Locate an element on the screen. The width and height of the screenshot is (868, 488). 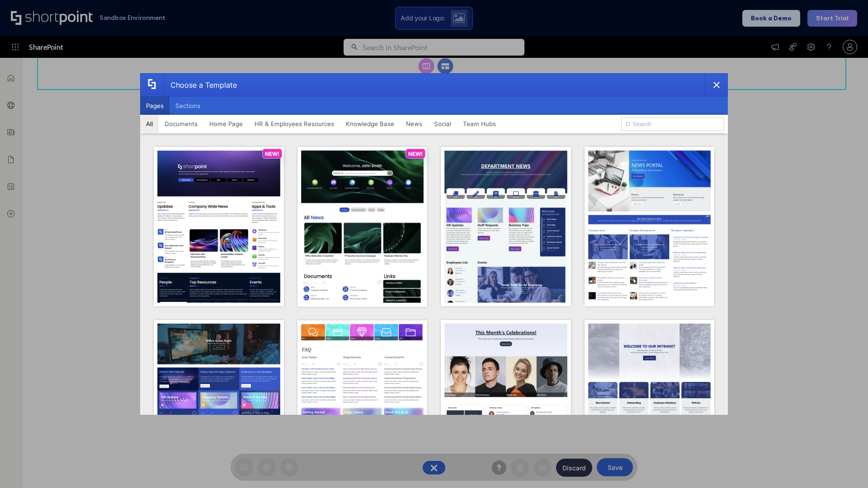
button: Team Hubs is located at coordinates (479, 124).